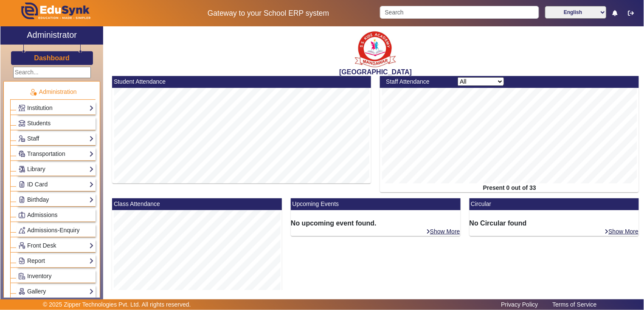  Describe the element at coordinates (51, 35) in the screenshot. I see `h2: Administrator` at that location.